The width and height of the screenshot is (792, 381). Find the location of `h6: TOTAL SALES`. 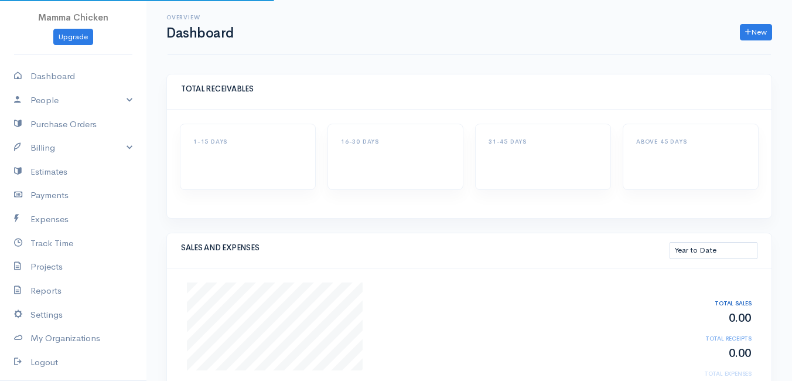

h6: TOTAL SALES is located at coordinates (709, 303).